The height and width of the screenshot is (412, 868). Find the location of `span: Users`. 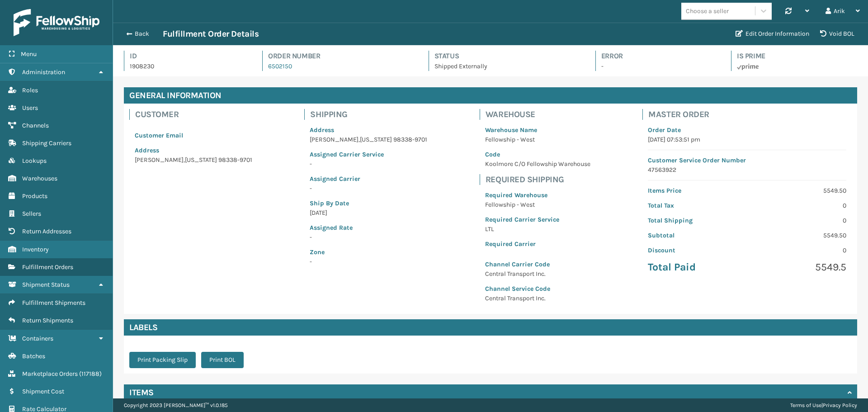

span: Users is located at coordinates (30, 108).